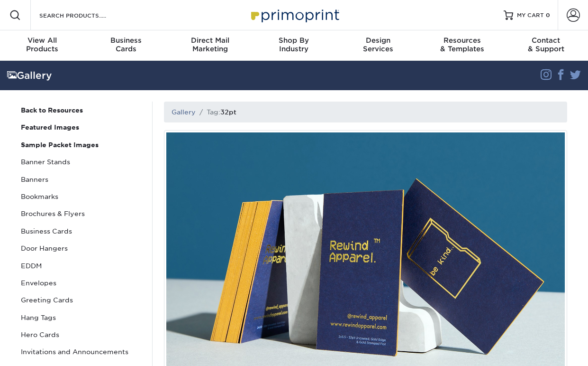  Describe the element at coordinates (546, 46) in the screenshot. I see `a: Contact& Support` at that location.